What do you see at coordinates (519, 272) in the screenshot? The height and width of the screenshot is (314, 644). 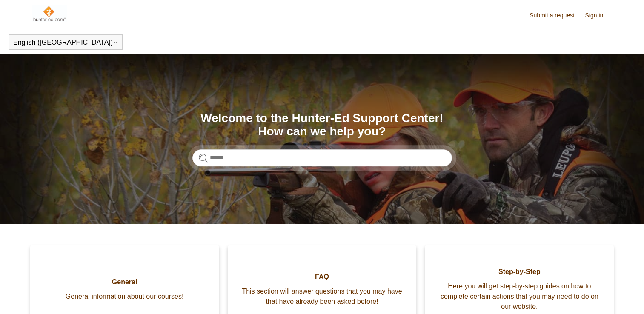 I see `span: Step-by-Step` at bounding box center [519, 272].